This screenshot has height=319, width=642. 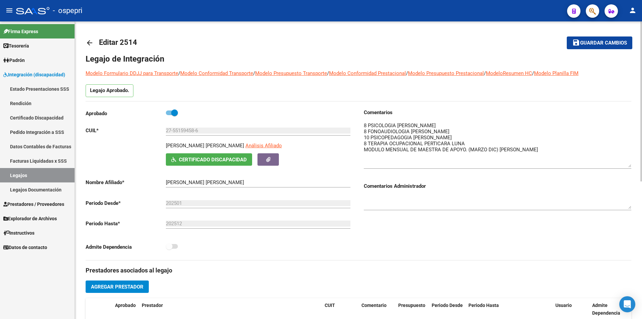 I want to click on span: Usuario, so click(x=564, y=305).